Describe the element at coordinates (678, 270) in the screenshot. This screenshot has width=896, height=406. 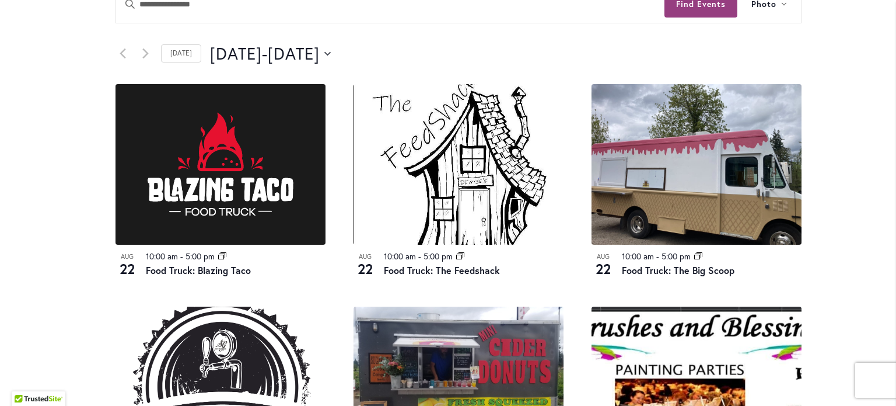
I see `a: Food Truck: The Big Scoop` at that location.